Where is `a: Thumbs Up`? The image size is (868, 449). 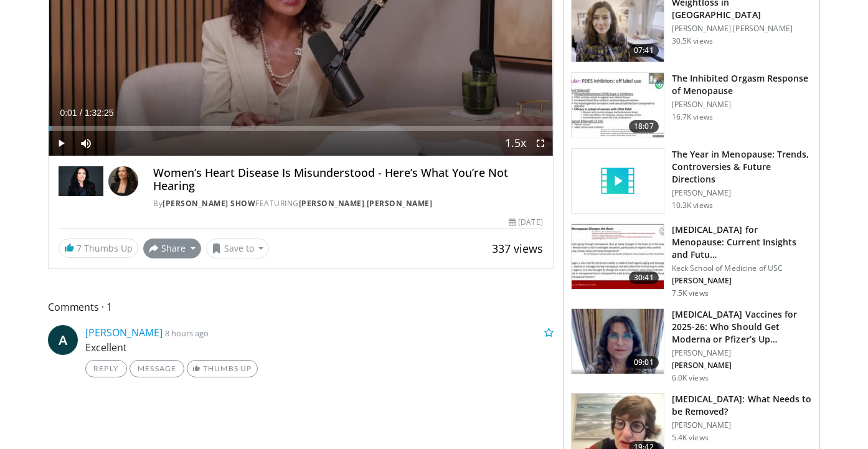 a: Thumbs Up is located at coordinates (221, 368).